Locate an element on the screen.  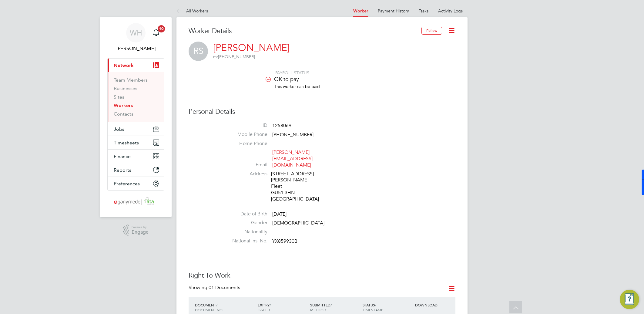
span: Timesheets is located at coordinates (126, 142).